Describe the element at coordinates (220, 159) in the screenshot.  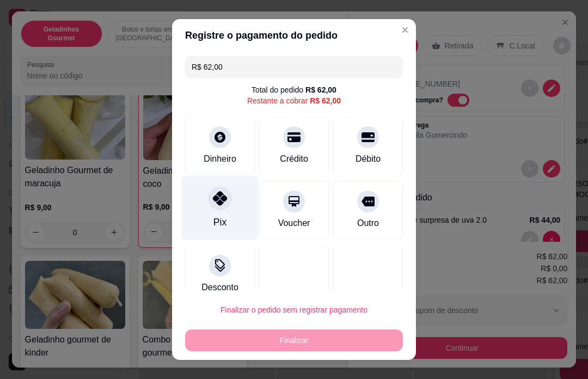
I see `div: Dinheiro` at that location.